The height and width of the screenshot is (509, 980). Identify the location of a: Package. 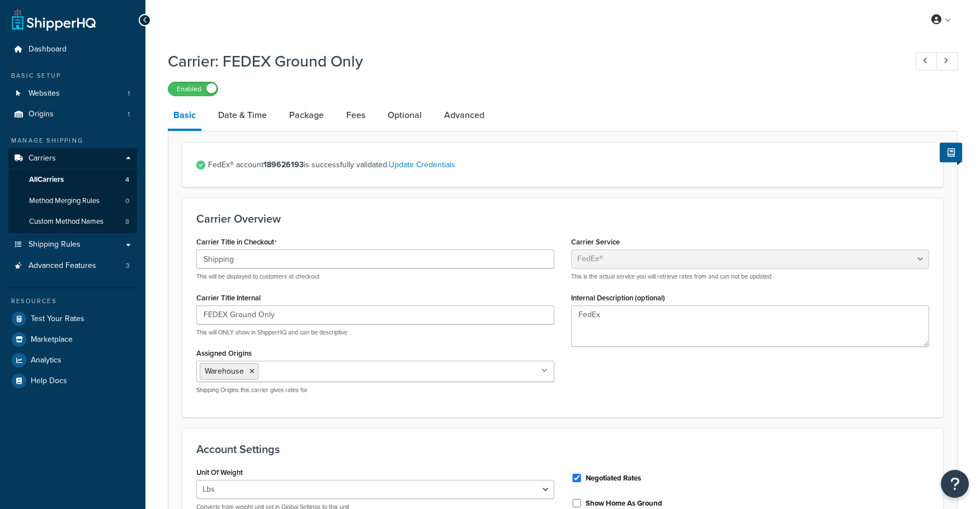
(306, 115).